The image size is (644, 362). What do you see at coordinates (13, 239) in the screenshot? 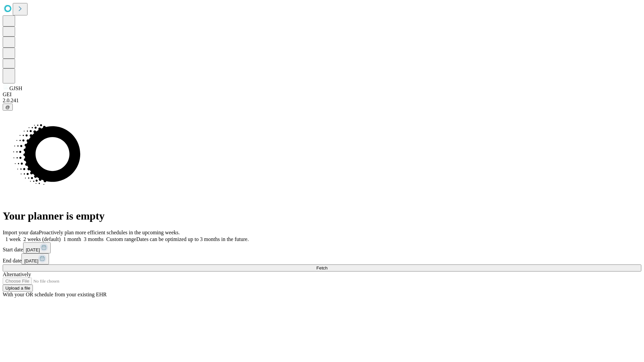
I see `span: 1 week` at bounding box center [13, 239].